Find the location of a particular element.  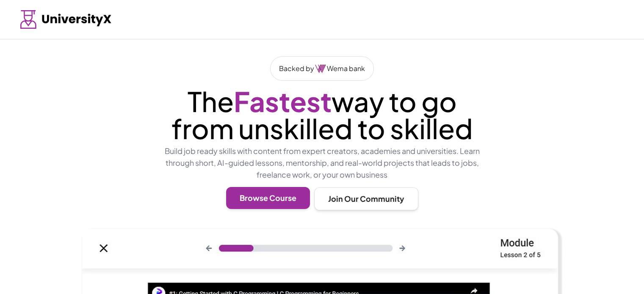

button: Browse Course is located at coordinates (268, 198).